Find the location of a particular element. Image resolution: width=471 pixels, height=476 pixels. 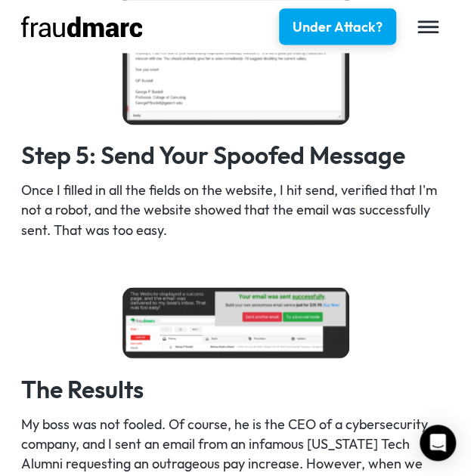

a: Under Attack? is located at coordinates (337, 26).